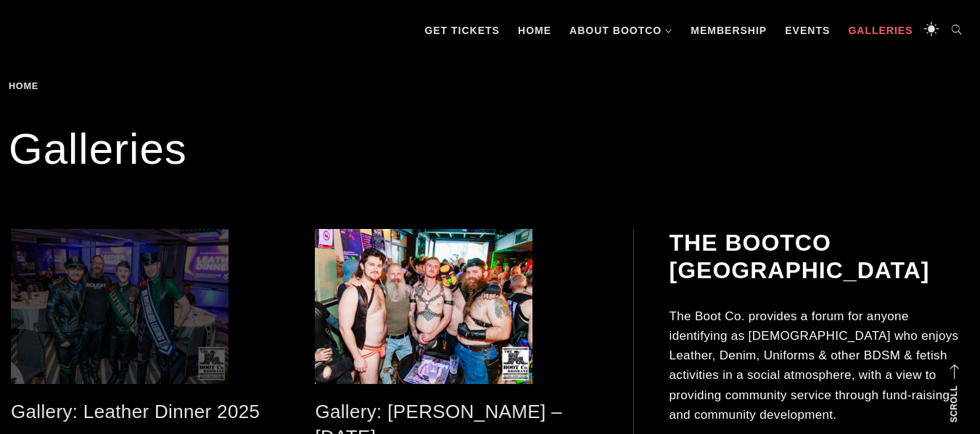 The height and width of the screenshot is (434, 980). What do you see at coordinates (490, 149) in the screenshot?
I see `h1: Galleries` at bounding box center [490, 149].